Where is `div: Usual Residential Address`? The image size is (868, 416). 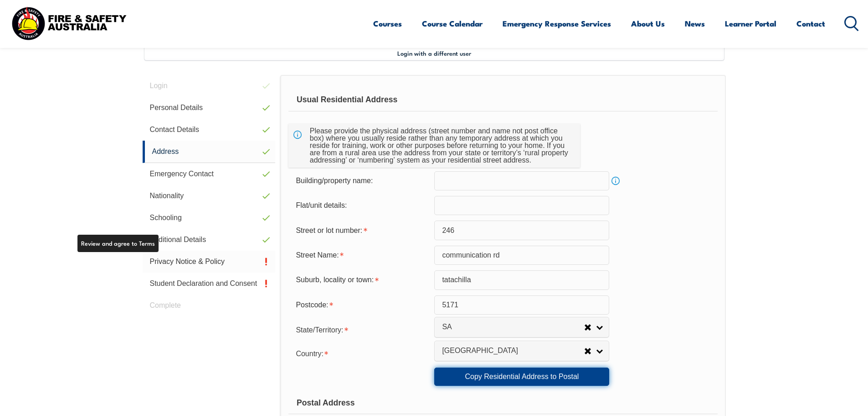
div: Usual Residential Address is located at coordinates (503, 100).